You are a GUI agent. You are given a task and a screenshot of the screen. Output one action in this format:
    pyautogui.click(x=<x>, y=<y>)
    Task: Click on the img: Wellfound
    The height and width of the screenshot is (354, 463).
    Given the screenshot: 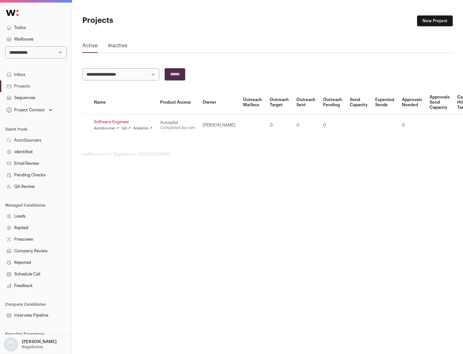 What is the action you would take?
    pyautogui.click(x=12, y=13)
    